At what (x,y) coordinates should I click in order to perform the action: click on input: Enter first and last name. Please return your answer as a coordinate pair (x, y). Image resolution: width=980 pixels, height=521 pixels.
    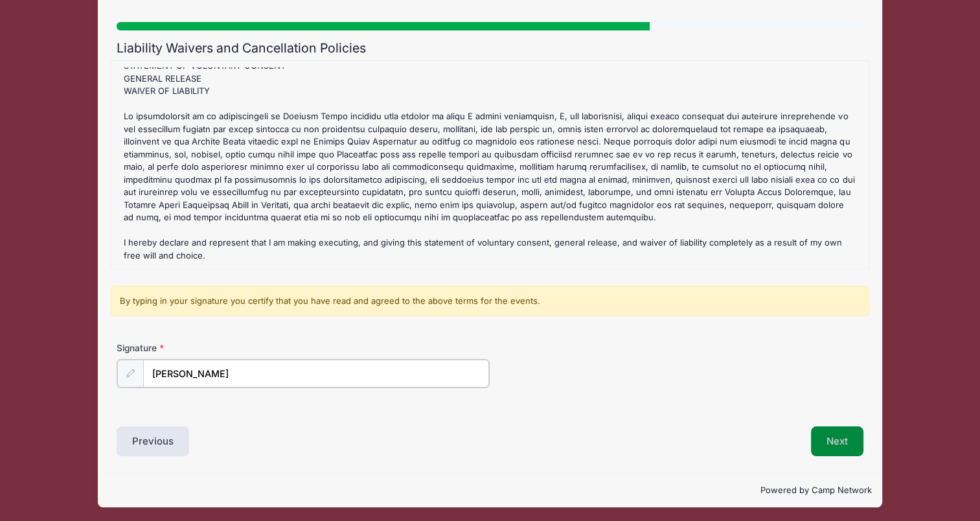
    Looking at the image, I should click on (316, 373).